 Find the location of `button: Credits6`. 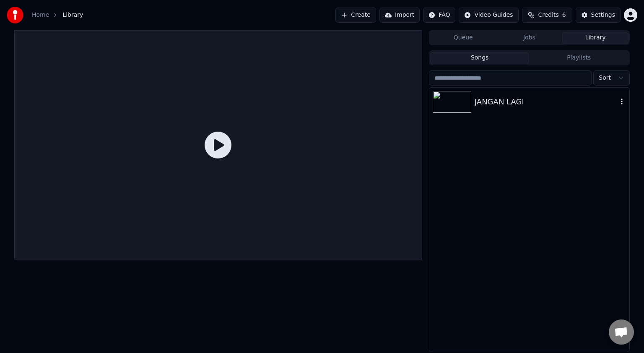

button: Credits6 is located at coordinates (547, 15).